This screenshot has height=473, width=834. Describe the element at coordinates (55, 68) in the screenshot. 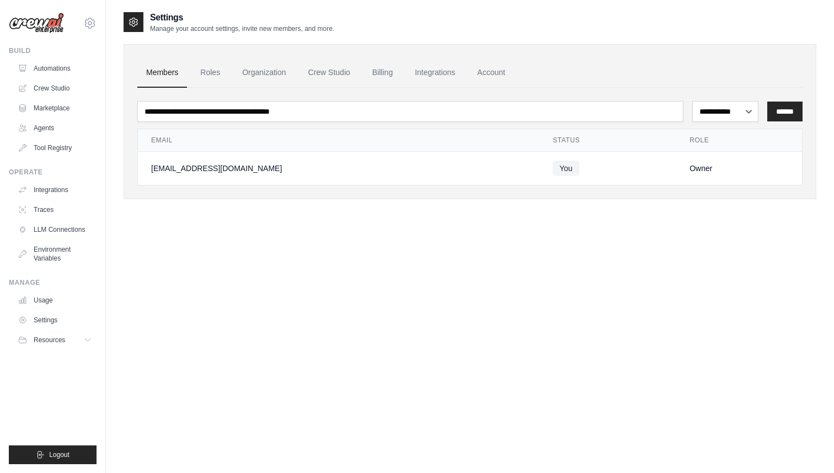

I see `a: Automations` at that location.